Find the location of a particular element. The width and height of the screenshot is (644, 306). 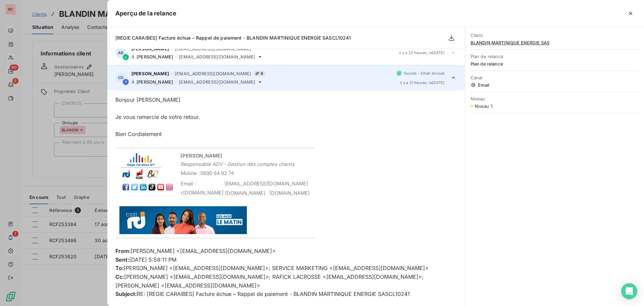

span: Niveau is located at coordinates (554, 99).